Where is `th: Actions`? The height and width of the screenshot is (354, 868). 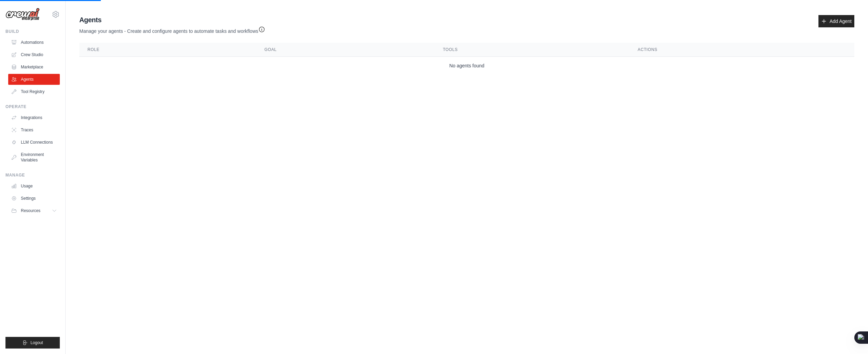 th: Actions is located at coordinates (742, 50).